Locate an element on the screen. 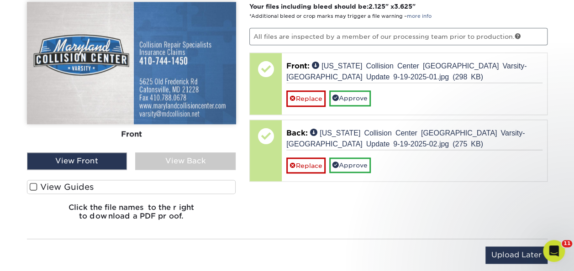  h6: Click the file names to the right to download a PDF proof. is located at coordinates (132, 216).